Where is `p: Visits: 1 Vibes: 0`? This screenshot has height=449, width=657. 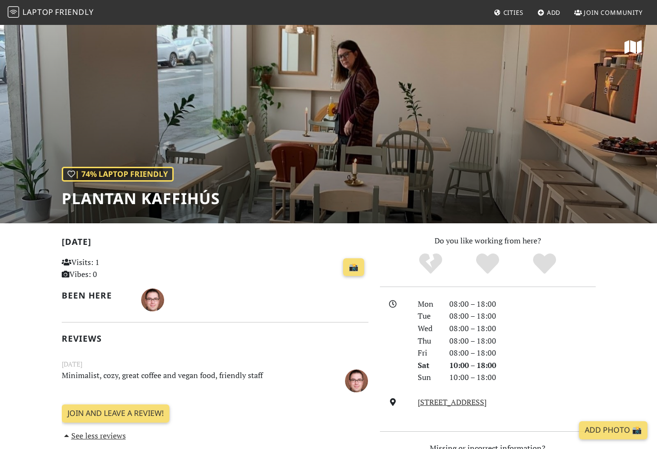
p: Visits: 1 Vibes: 0 is located at coordinates (109, 268).